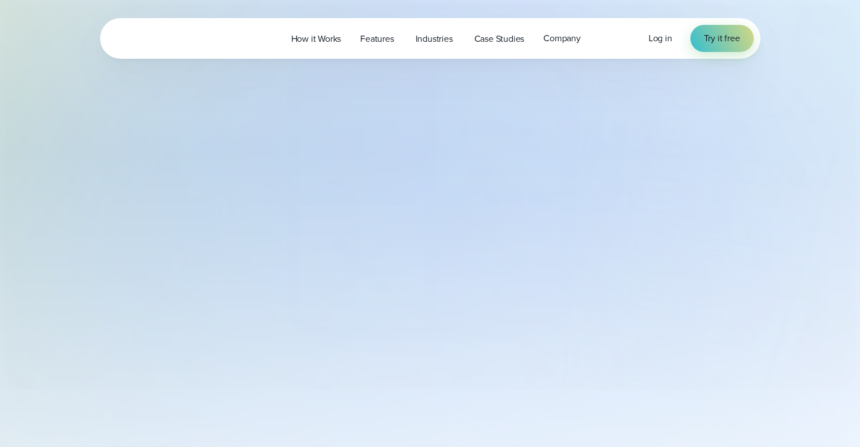 This screenshot has width=860, height=447. I want to click on span: How it Works, so click(316, 39).